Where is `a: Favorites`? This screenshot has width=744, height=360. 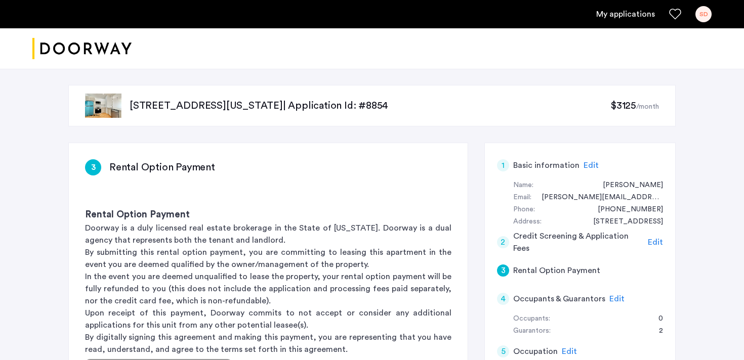 a: Favorites is located at coordinates (675, 14).